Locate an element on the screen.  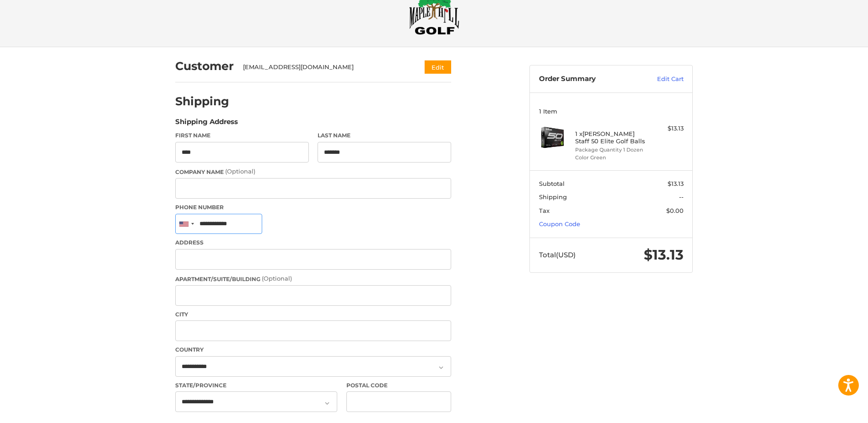
span: Subtotal is located at coordinates (551, 183).